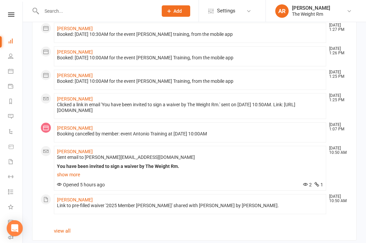 This screenshot has height=243, width=366. What do you see at coordinates (15, 223) in the screenshot?
I see `a: General attendance kiosk mode` at bounding box center [15, 223].